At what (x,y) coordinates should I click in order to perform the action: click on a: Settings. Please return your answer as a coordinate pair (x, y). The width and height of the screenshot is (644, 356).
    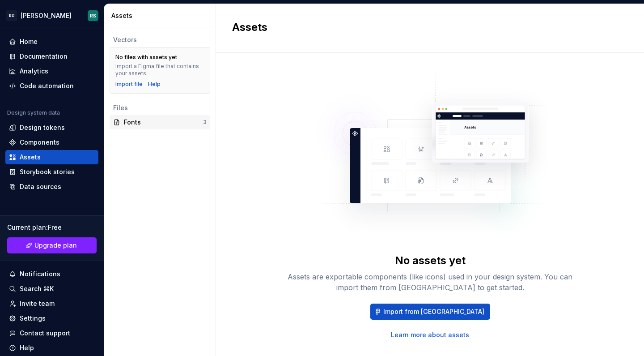
    Looking at the image, I should click on (52, 318).